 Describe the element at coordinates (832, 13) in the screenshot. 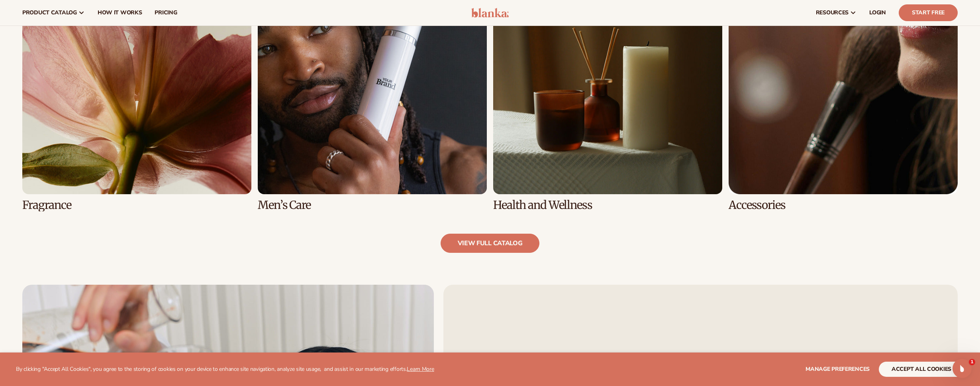

I see `span: resources` at that location.